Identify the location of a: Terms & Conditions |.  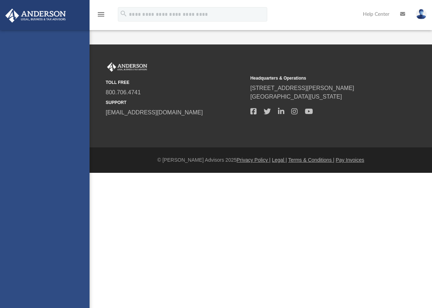
(311, 160).